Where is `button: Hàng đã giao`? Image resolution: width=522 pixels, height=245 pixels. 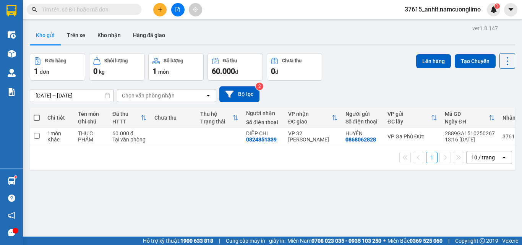 button: Hàng đã giao is located at coordinates (149, 35).